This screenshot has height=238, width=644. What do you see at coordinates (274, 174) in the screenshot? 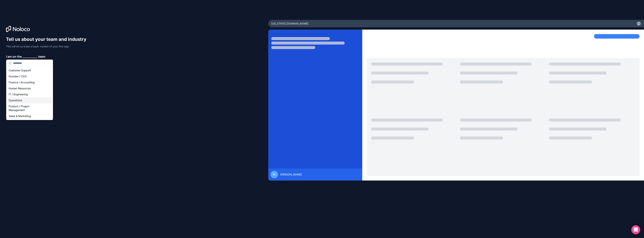
I see `span: PL` at bounding box center [274, 174].